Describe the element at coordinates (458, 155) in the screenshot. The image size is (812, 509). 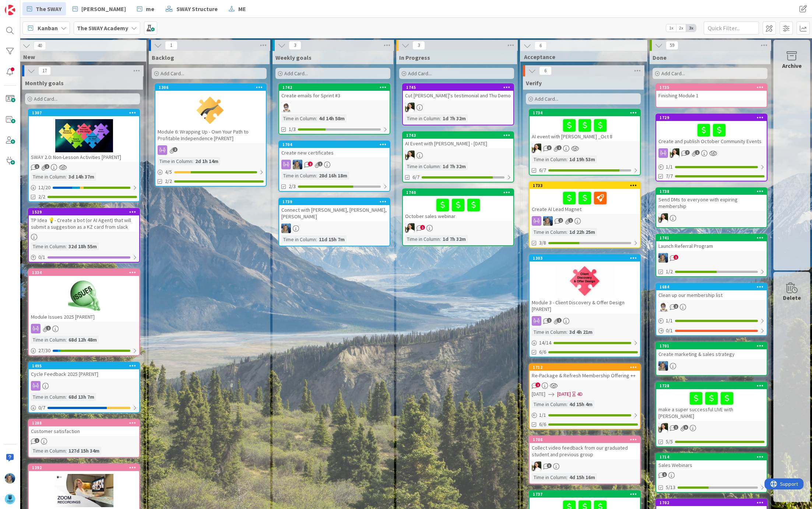
I see `div: AK` at that location.